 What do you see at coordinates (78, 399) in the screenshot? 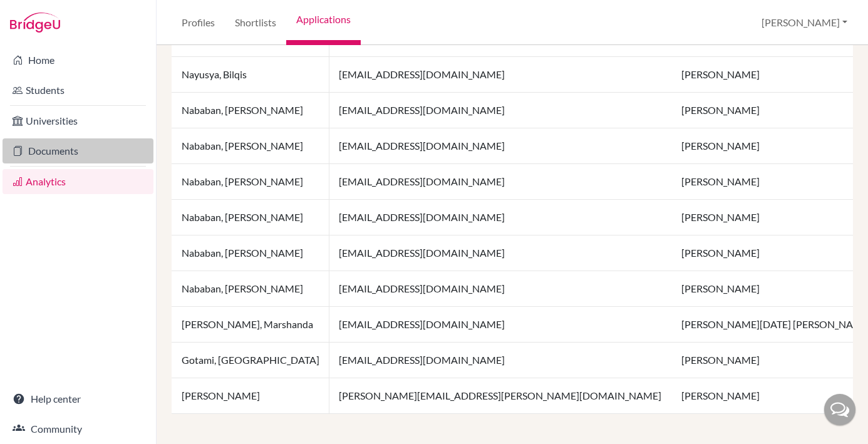
I see `a: Help center` at bounding box center [78, 399].